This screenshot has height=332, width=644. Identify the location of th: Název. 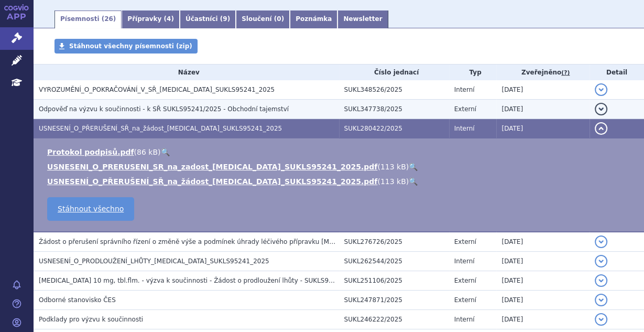
(186, 72).